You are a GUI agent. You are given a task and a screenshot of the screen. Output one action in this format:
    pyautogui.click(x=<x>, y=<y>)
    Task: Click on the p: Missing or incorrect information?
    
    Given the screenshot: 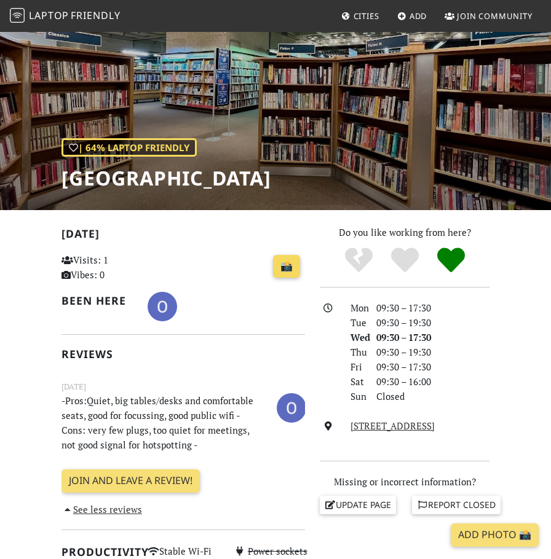 What is the action you would take?
    pyautogui.click(x=404, y=482)
    